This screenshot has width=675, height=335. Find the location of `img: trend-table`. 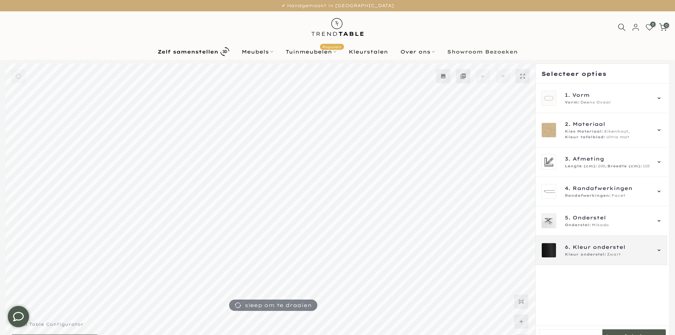

img: trend-table is located at coordinates (337, 27).